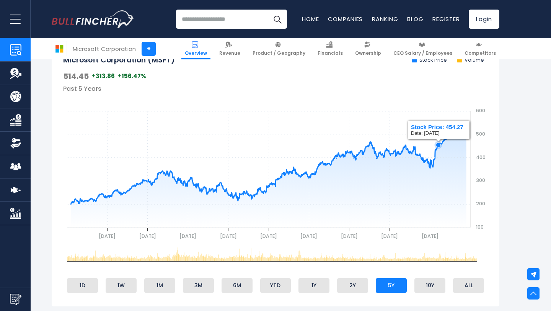 This screenshot has height=311, width=551. I want to click on li: 1W, so click(121, 285).